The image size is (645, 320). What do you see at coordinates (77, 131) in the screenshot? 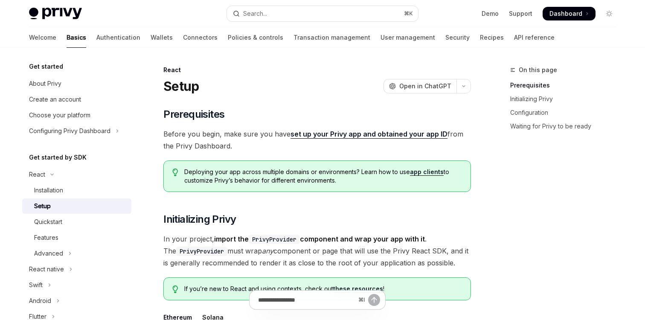
I see `button: Toggle Configuring Privy Dashboard section` at bounding box center [77, 131].